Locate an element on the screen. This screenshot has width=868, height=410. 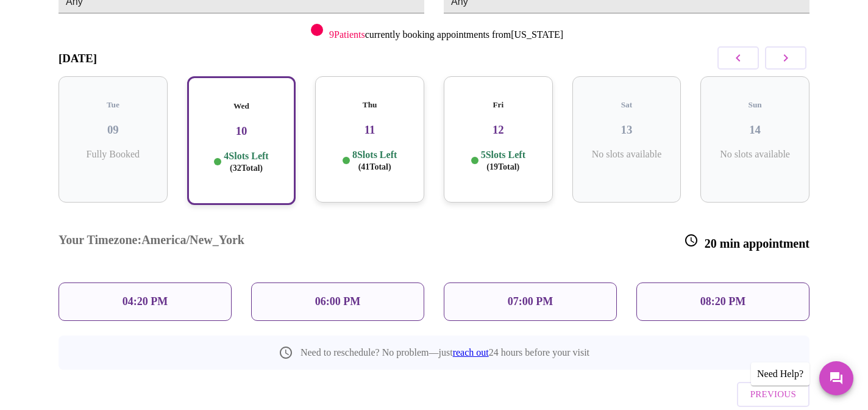
h3: 12 is located at coordinates (498, 130).